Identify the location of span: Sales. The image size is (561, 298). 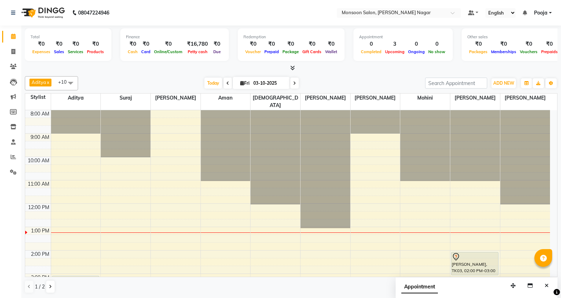
(59, 52).